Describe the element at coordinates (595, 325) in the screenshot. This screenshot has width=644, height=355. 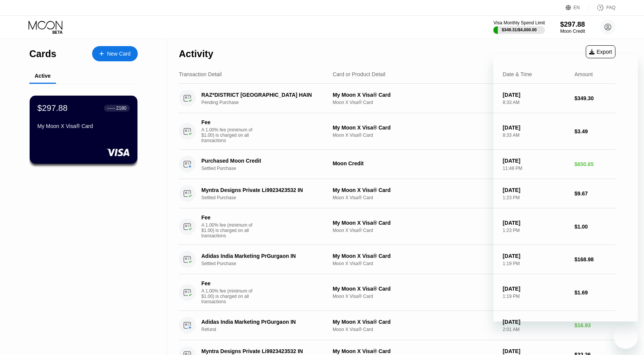
I see `div: $16.93` at that location.